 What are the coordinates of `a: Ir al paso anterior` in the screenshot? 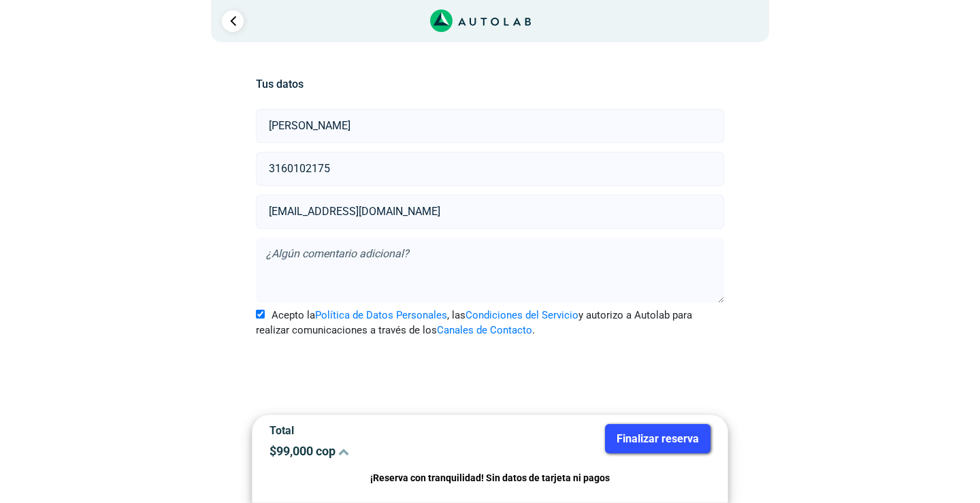 It's located at (233, 21).